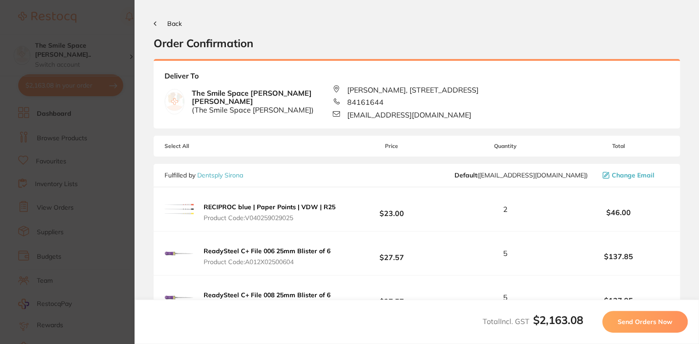 The image size is (699, 344). What do you see at coordinates (521, 175) in the screenshot?
I see `span: clientservices@dentsplysirona.com` at bounding box center [521, 175].